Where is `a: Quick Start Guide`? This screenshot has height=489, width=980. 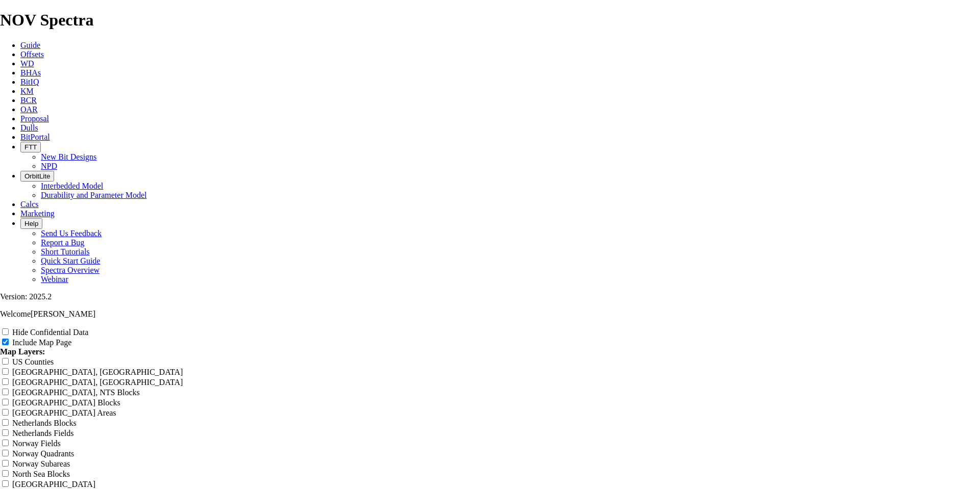 a: Quick Start Guide is located at coordinates (70, 260).